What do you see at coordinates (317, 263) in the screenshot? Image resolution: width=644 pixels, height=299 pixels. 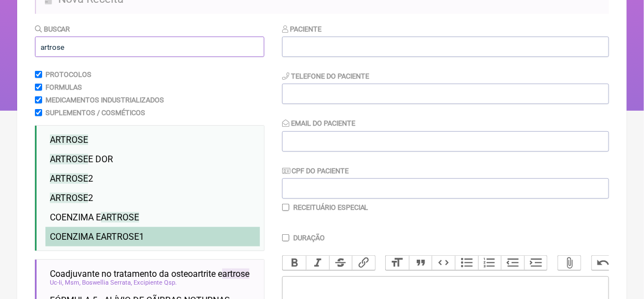 I see `button: Italic` at bounding box center [317, 263].